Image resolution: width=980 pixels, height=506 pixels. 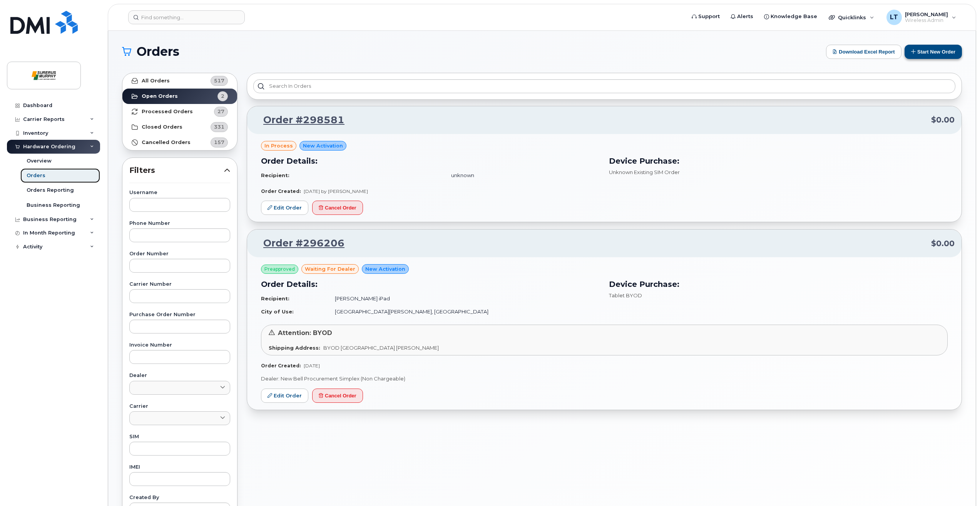 What do you see at coordinates (221, 111) in the screenshot?
I see `span: 27` at bounding box center [221, 111].